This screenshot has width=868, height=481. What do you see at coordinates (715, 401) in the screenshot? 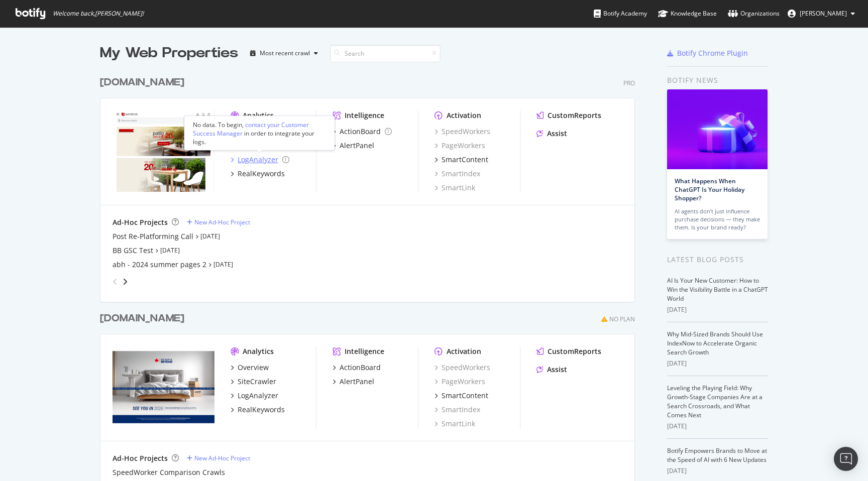
I see `a: Leveling the Playing Field: Why Growth-Stage Companies Are at a Search Crossroads, and What Comes...` at bounding box center [715, 401].